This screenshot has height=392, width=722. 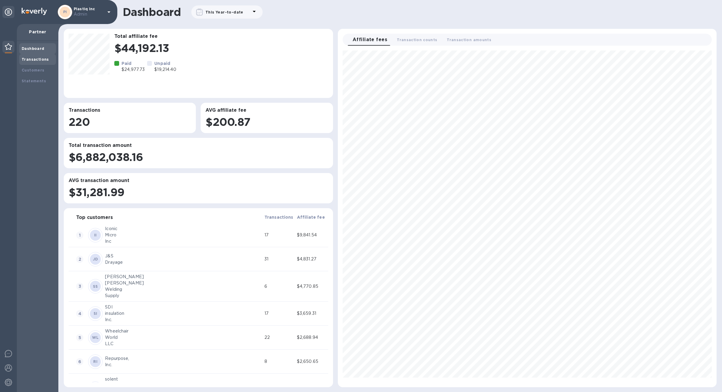 I want to click on b: II, so click(x=95, y=235).